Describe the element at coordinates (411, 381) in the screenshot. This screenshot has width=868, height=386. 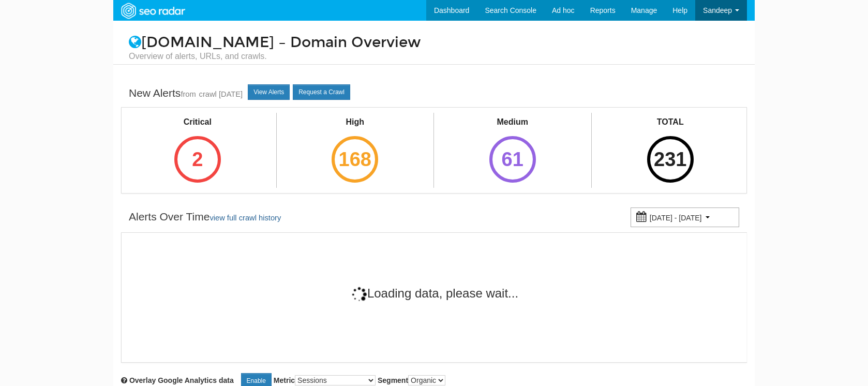
I see `label: Segment` at that location.